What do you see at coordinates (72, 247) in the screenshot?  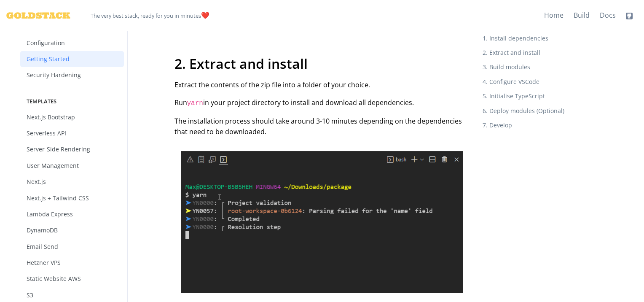 I see `a: Email Send` at bounding box center [72, 247].